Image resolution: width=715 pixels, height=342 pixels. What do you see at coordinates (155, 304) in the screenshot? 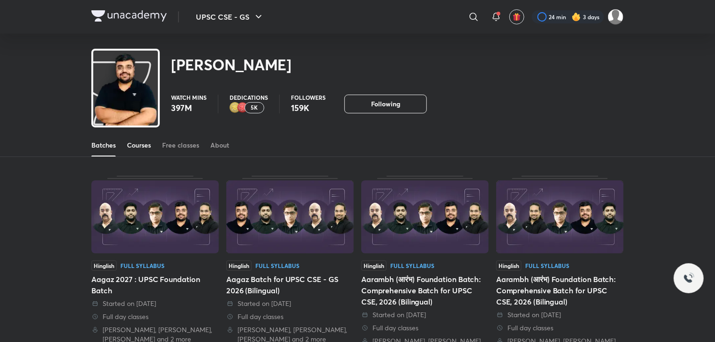
I see `div: Started on 30 Sep 2025` at bounding box center [155, 304].